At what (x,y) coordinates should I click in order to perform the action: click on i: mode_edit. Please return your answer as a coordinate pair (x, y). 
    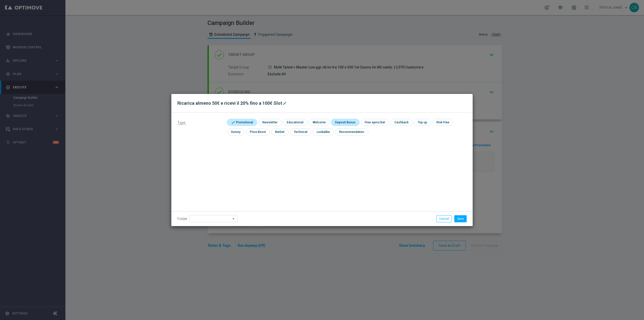
    Looking at the image, I should click on (285, 103).